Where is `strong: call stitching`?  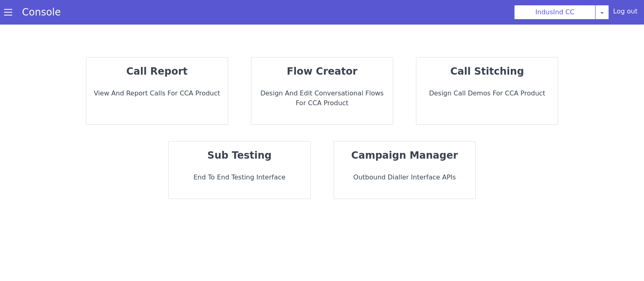
strong: call stitching is located at coordinates (487, 72).